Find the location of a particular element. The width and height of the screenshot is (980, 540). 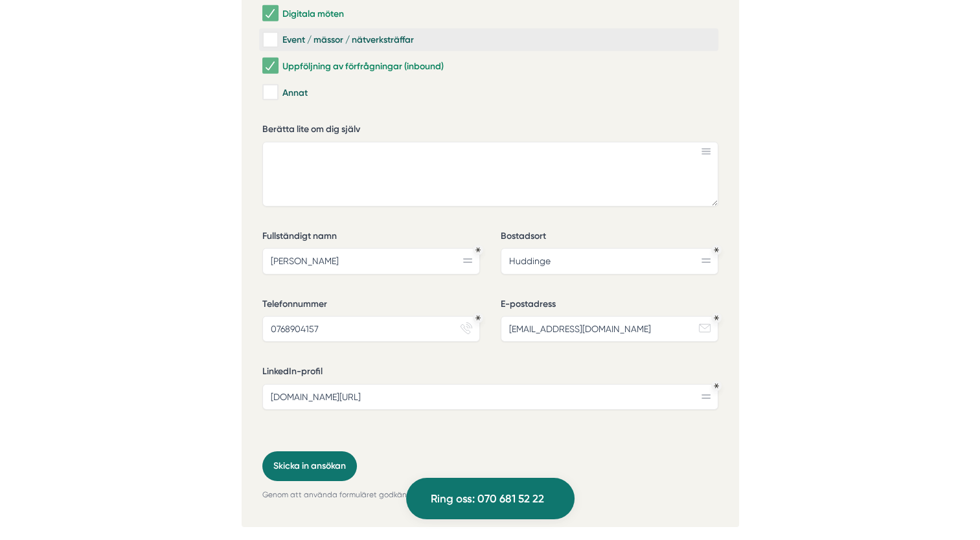

input: Event / mässor / nätverksträffar is located at coordinates (269, 40).